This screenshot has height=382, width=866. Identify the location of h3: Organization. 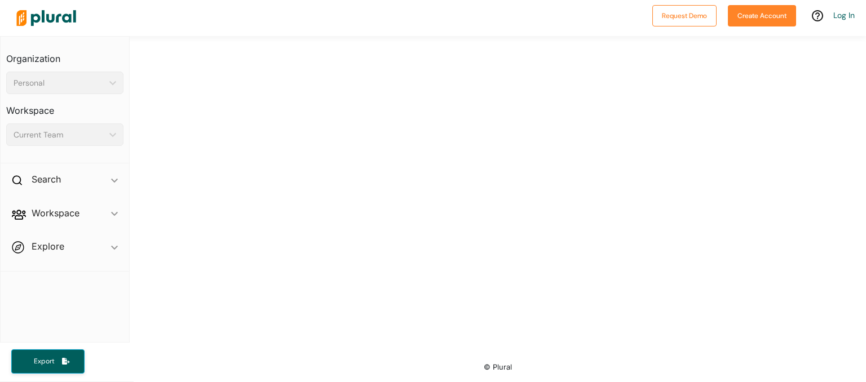
(65, 55).